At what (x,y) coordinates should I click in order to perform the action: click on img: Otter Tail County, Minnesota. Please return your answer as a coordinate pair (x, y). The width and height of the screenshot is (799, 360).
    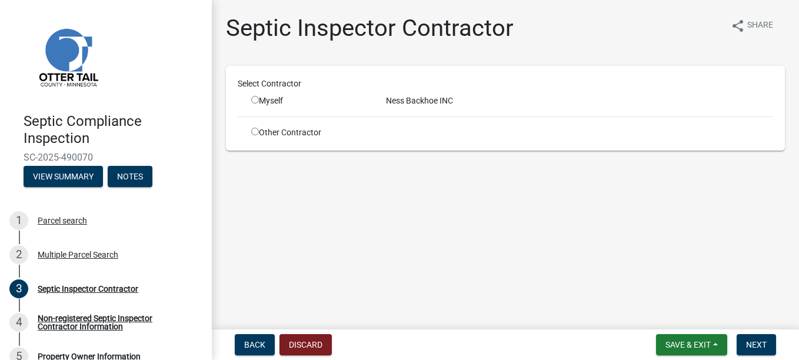
    Looking at the image, I should click on (68, 56).